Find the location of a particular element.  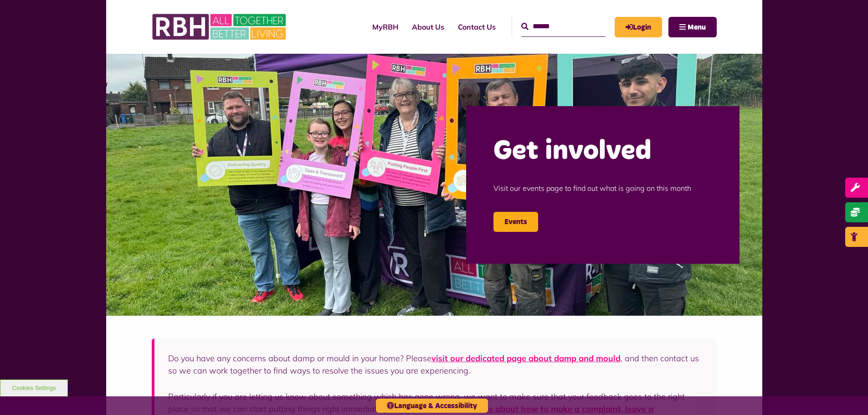

h2: Get involved is located at coordinates (603, 151).